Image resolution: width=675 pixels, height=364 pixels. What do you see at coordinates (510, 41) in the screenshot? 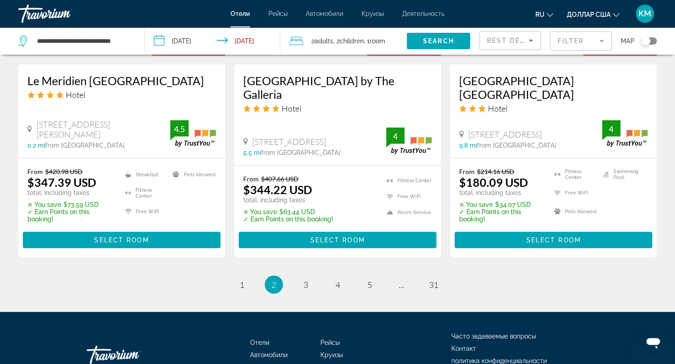
I see `span: Best Deals` at bounding box center [510, 41].